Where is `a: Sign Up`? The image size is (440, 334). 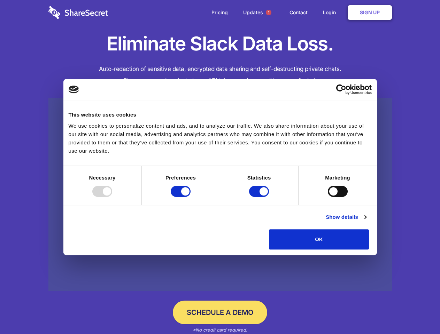
a: Sign Up is located at coordinates (369, 13).